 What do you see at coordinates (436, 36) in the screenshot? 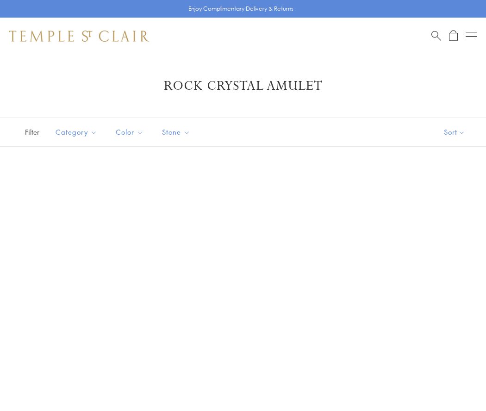
I see `a: Search` at bounding box center [436, 36].